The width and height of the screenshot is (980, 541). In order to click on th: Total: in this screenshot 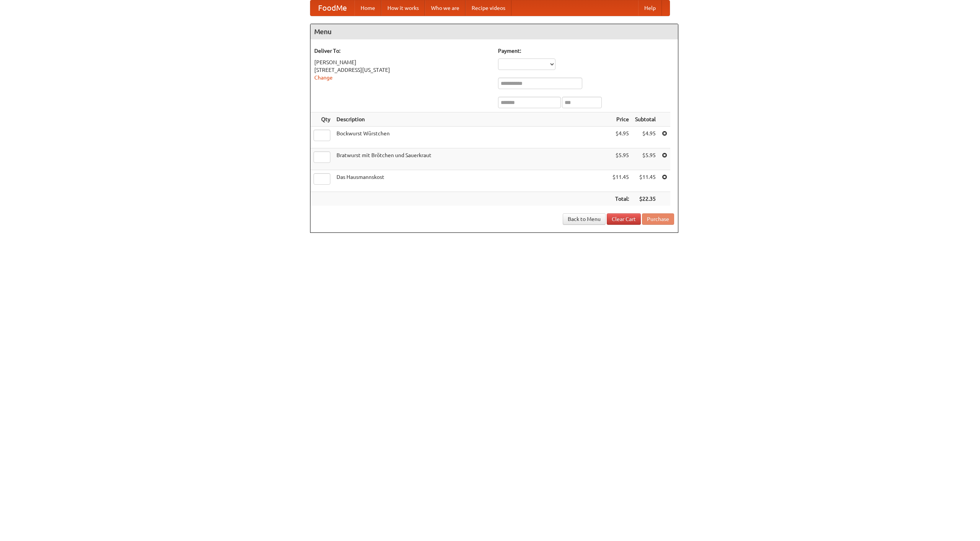, I will do `click(621, 199)`.